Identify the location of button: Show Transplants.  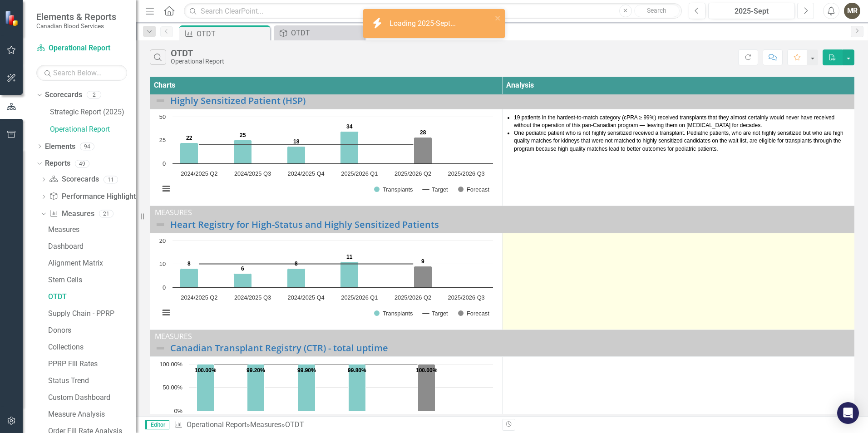
(394, 189).